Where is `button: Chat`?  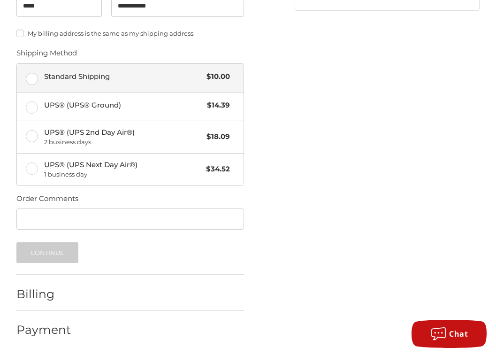
button: Chat is located at coordinates (449, 334).